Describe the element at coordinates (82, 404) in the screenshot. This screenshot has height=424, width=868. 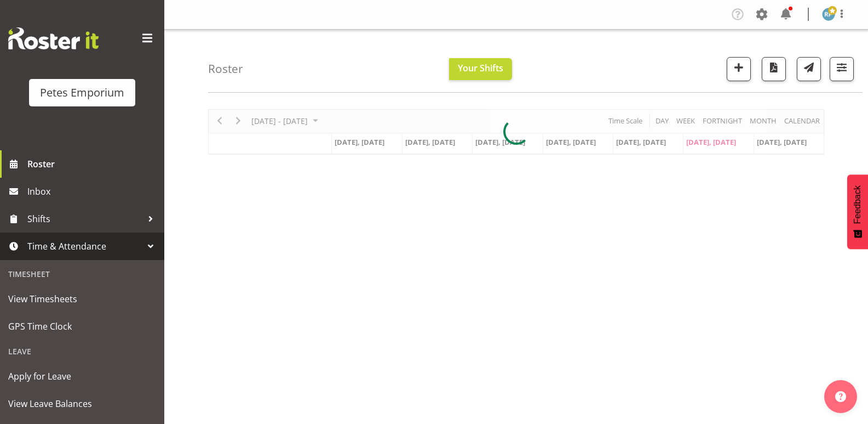
I see `span: View Leave Balances` at that location.